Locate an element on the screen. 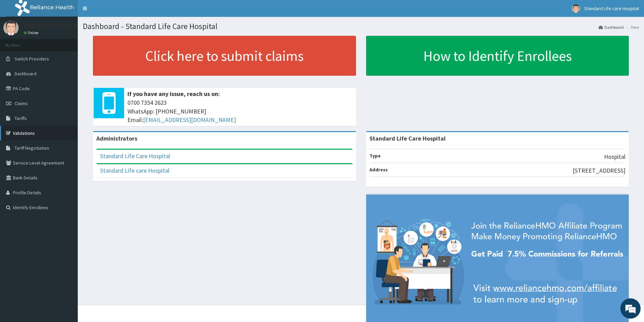  h1: Dashboard - Standard Life Care Hospital is located at coordinates (360, 26).